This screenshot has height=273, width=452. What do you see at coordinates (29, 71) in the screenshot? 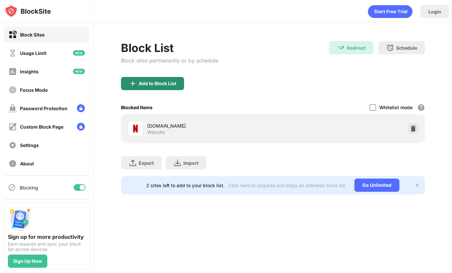
I see `div: Insights` at bounding box center [29, 71].